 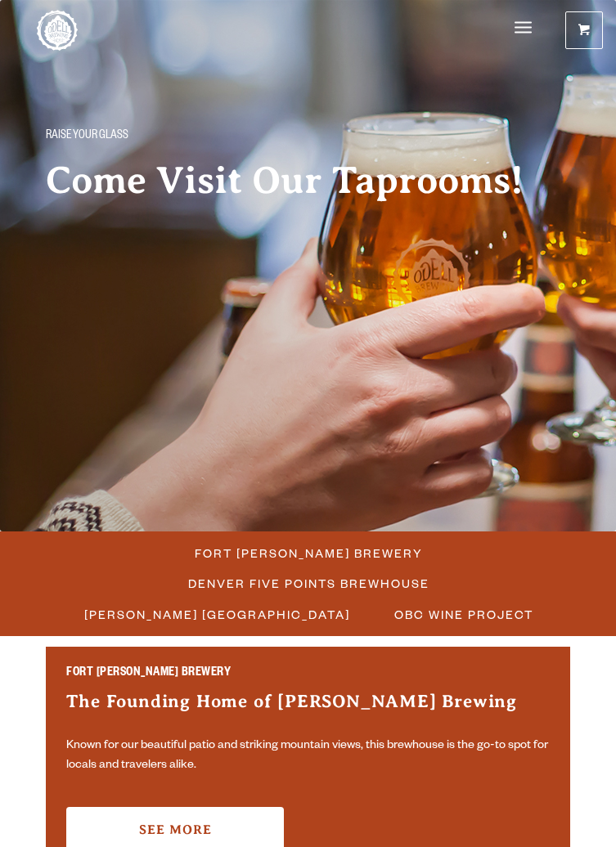 I want to click on p: Known for our beautiful patio and striking mountain views, this brewhouse is the go-to spot for l..., so click(x=307, y=756).